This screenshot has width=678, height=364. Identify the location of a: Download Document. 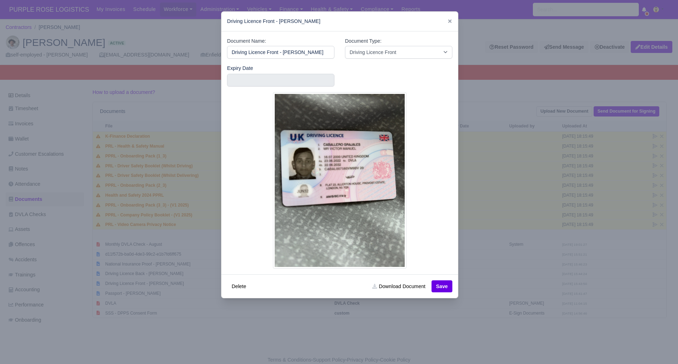
(399, 286).